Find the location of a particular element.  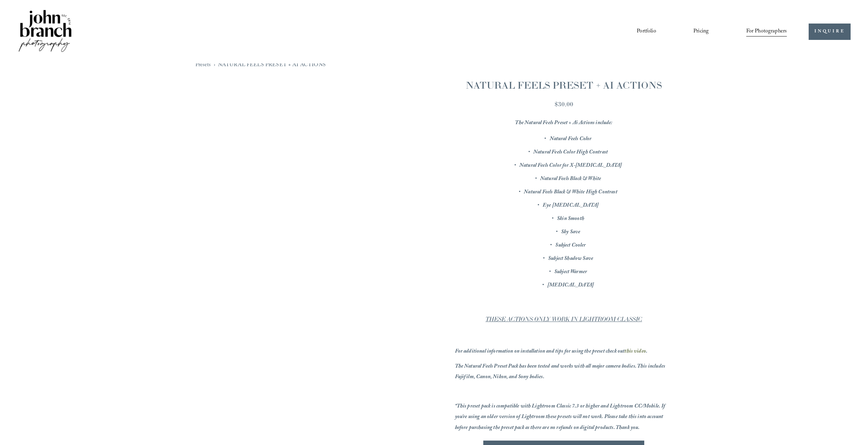

em: THESE ACTIONS ONLY WORK IN LIGHTROOM CLASSIC is located at coordinates (565, 319).